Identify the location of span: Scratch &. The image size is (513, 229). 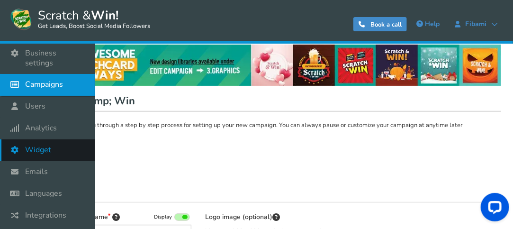
(92, 19).